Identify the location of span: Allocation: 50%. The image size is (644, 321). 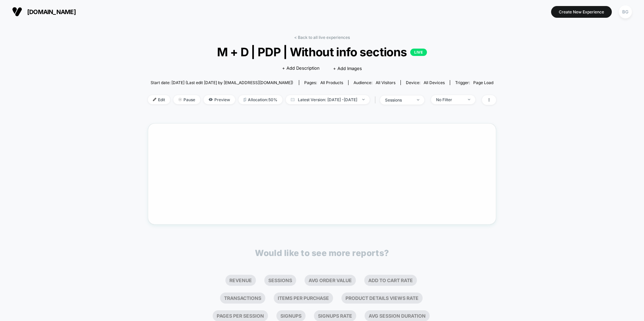
(260, 100).